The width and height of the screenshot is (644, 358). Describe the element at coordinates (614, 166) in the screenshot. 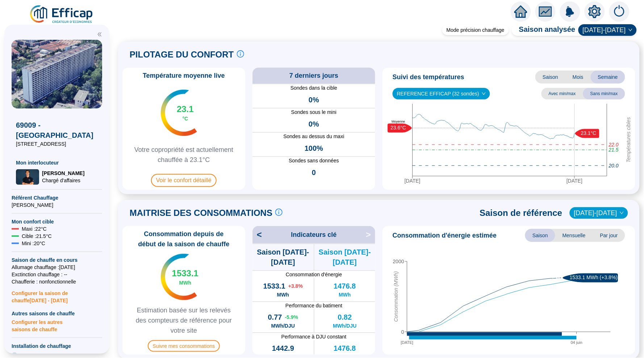

I see `tspan: 20.0` at that location.